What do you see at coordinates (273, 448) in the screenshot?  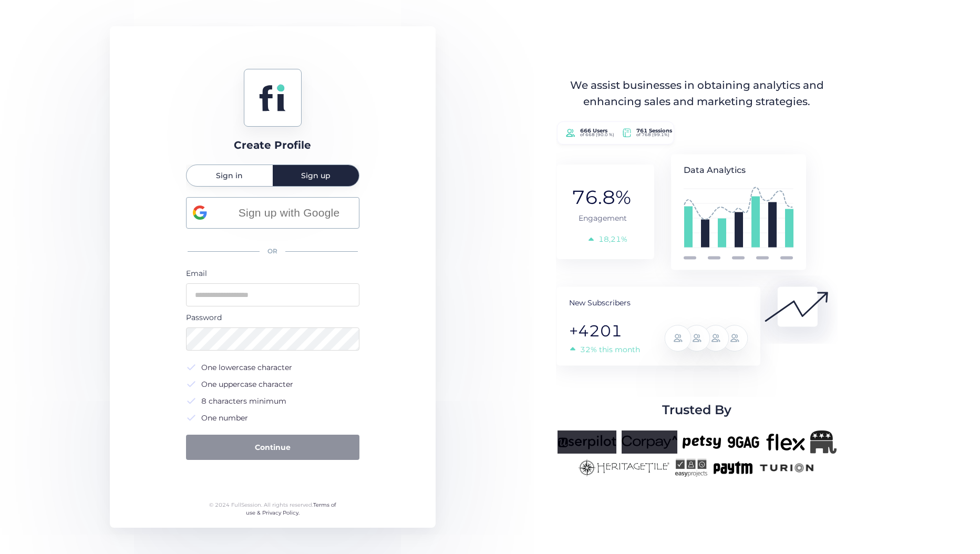 I see `button: Continue` at bounding box center [273, 448].